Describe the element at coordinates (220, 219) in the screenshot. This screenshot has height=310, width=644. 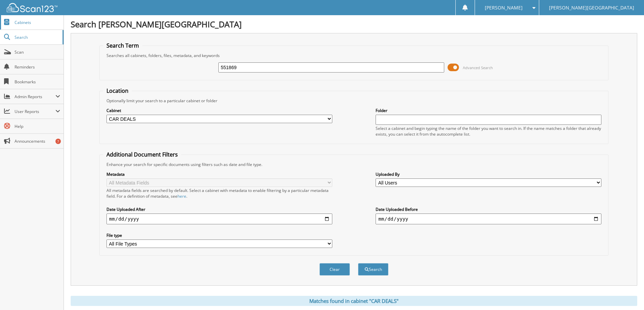
I see `input: start` at that location.